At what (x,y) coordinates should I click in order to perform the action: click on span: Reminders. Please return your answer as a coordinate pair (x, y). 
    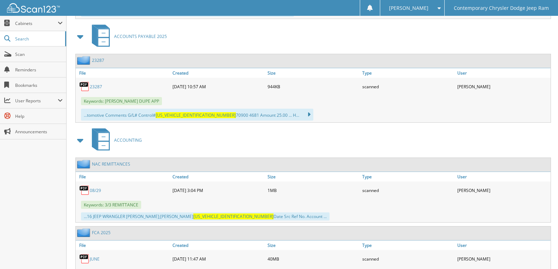
    Looking at the image, I should click on (39, 70).